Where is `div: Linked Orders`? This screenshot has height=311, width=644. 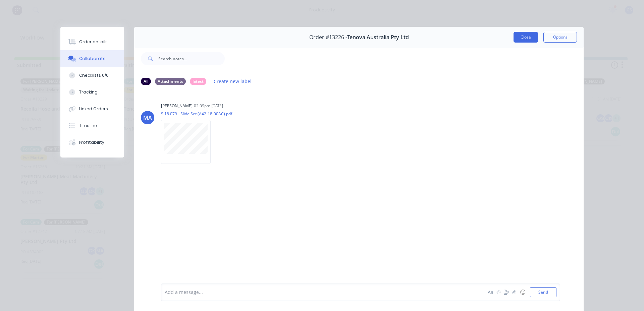 div: Linked Orders is located at coordinates (93, 109).